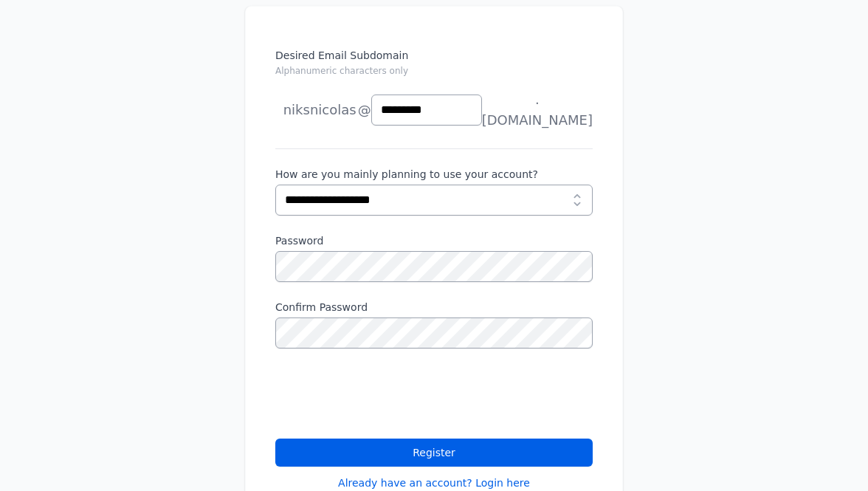 The width and height of the screenshot is (868, 491). What do you see at coordinates (342, 71) in the screenshot?
I see `small: Alphanumeric characters only` at bounding box center [342, 71].